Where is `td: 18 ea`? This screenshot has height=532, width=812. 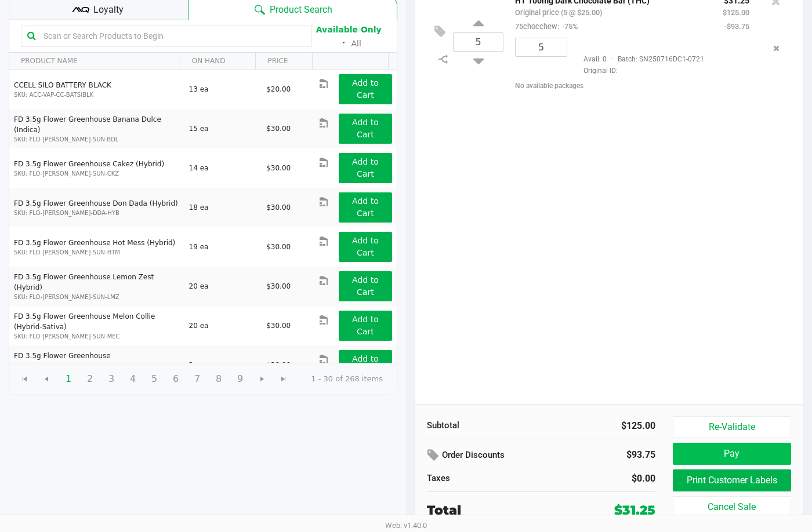 td: 18 ea is located at coordinates (223, 208).